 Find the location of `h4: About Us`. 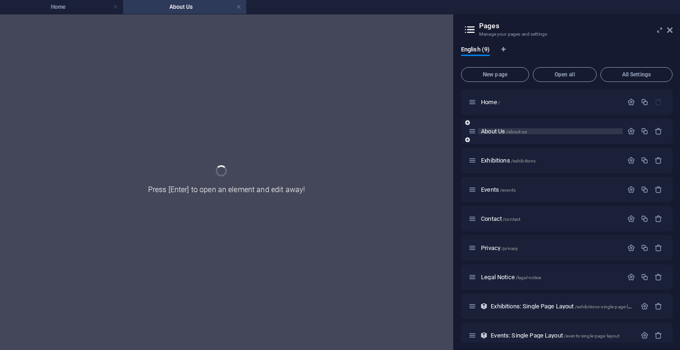

h4: About Us is located at coordinates (185, 7).